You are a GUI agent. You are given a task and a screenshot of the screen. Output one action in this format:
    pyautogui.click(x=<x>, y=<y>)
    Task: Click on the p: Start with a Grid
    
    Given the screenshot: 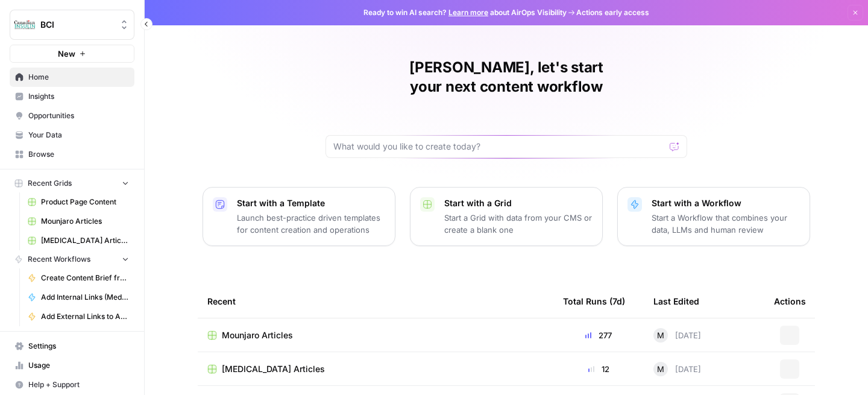 What is the action you would take?
    pyautogui.click(x=518, y=203)
    